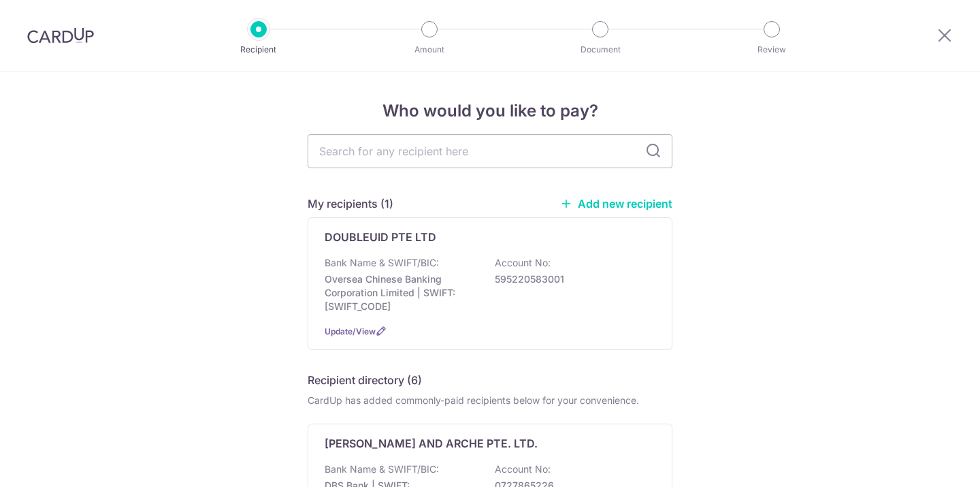 The width and height of the screenshot is (980, 487). I want to click on img: CardUp, so click(61, 35).